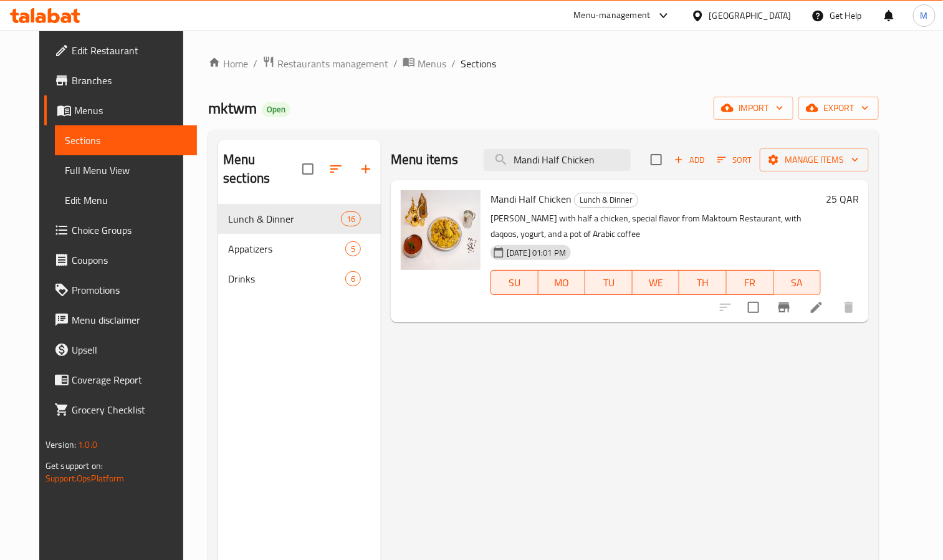  What do you see at coordinates (735, 159) in the screenshot?
I see `span: Sort` at bounding box center [735, 159].